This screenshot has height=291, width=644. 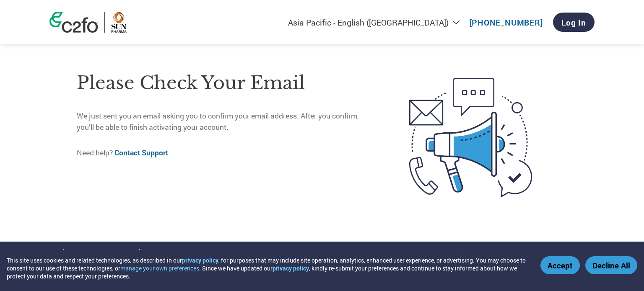 What do you see at coordinates (67, 252) in the screenshot?
I see `a: Privacy` at bounding box center [67, 252].